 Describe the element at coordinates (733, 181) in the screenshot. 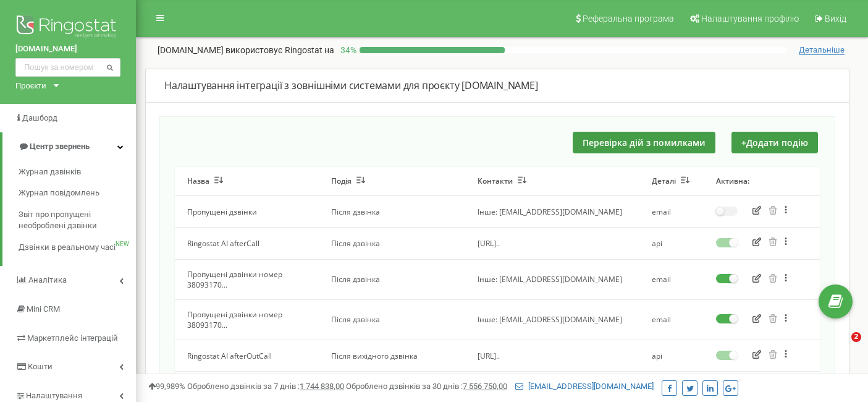

I see `button: Активна:` at that location.